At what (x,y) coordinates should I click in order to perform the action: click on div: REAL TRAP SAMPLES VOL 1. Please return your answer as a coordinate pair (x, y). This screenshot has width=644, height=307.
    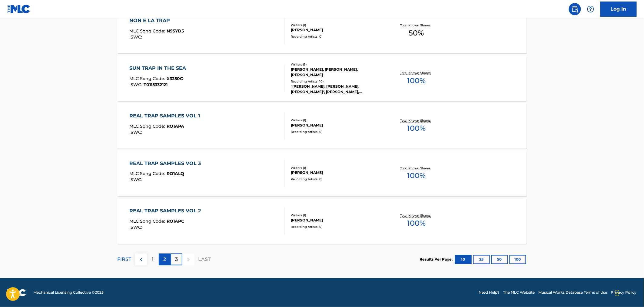
    Looking at the image, I should click on (166, 116).